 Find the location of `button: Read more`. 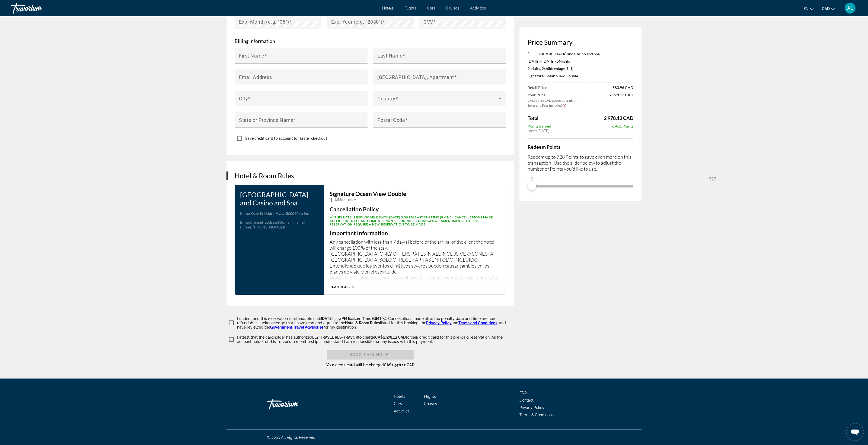

button: Read more is located at coordinates (342, 287).